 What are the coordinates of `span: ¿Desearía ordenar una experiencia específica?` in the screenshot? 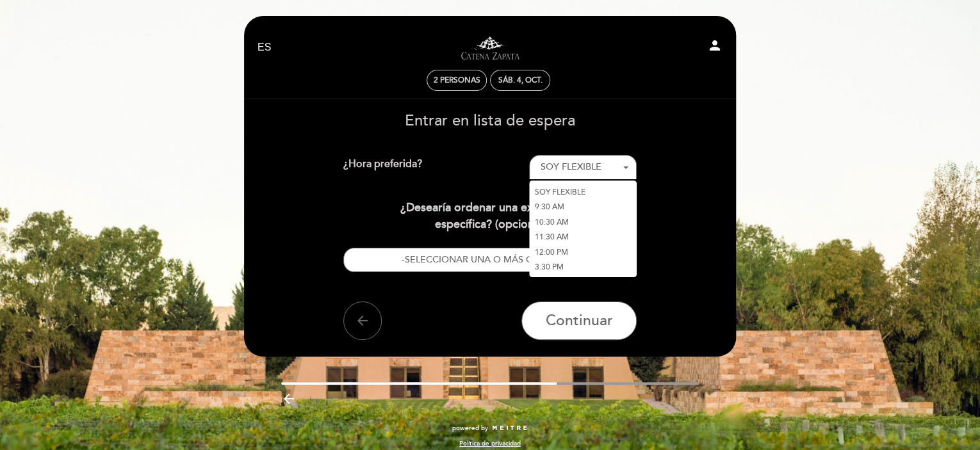 It's located at (490, 216).